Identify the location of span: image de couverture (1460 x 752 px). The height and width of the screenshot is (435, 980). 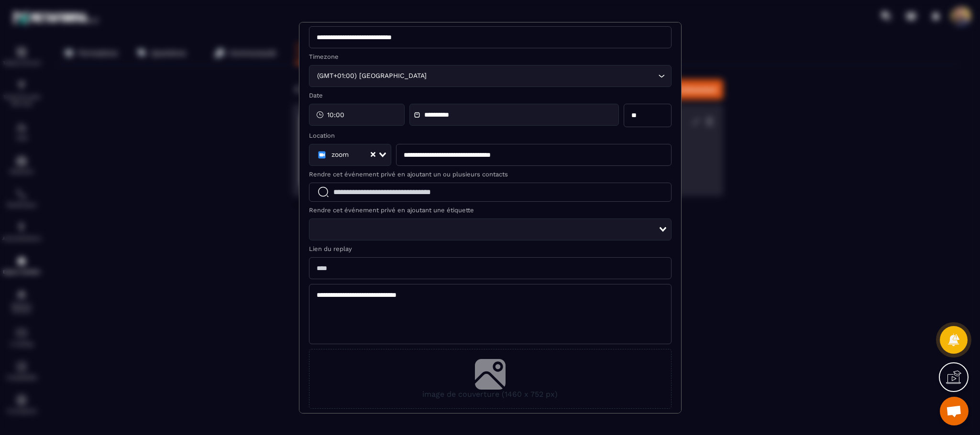
(490, 394).